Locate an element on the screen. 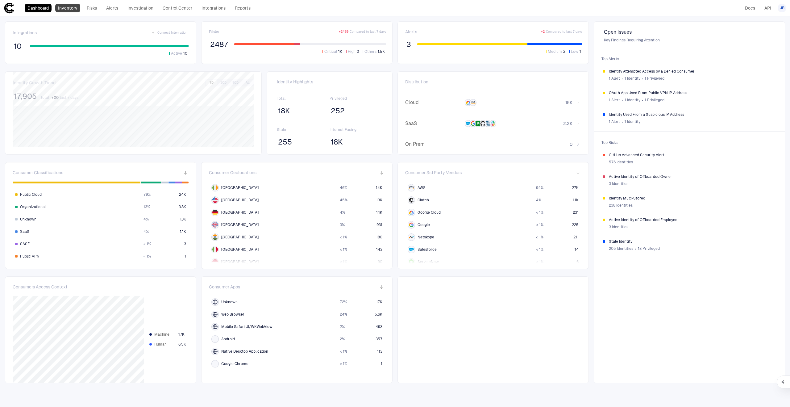 The width and height of the screenshot is (790, 407). button: Critical1K is located at coordinates (333, 52).